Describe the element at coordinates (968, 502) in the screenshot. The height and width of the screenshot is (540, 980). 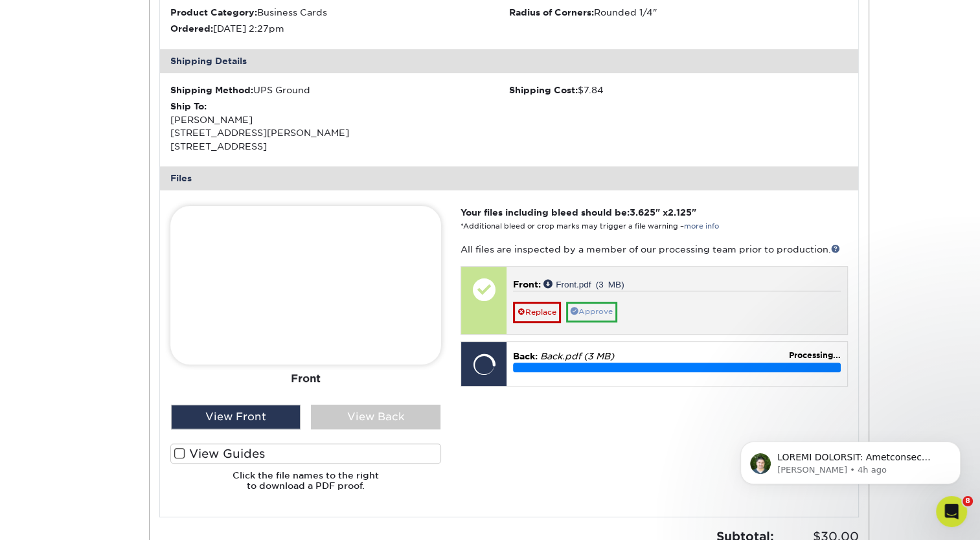
I see `span: 8` at that location.